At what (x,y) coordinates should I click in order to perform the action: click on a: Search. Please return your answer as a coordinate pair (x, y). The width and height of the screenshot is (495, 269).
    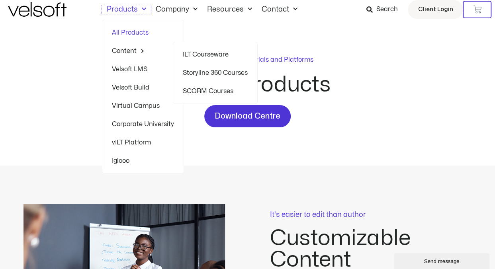
    Looking at the image, I should click on (385, 10).